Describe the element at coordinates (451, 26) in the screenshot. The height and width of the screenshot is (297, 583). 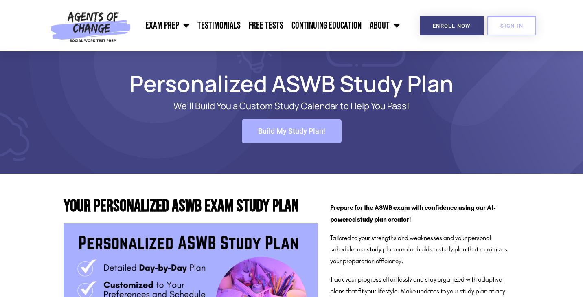
I see `a: Enroll Now` at that location.